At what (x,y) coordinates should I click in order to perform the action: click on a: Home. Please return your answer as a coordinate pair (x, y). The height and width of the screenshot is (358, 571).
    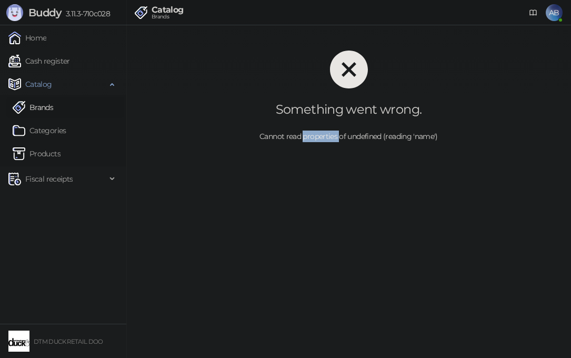
    Looking at the image, I should click on (27, 38).